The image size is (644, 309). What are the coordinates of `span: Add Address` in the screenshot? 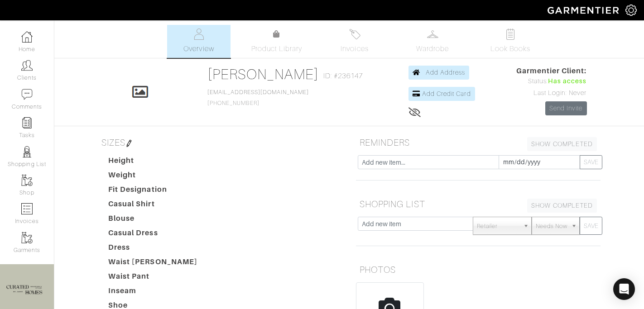 It's located at (446, 72).